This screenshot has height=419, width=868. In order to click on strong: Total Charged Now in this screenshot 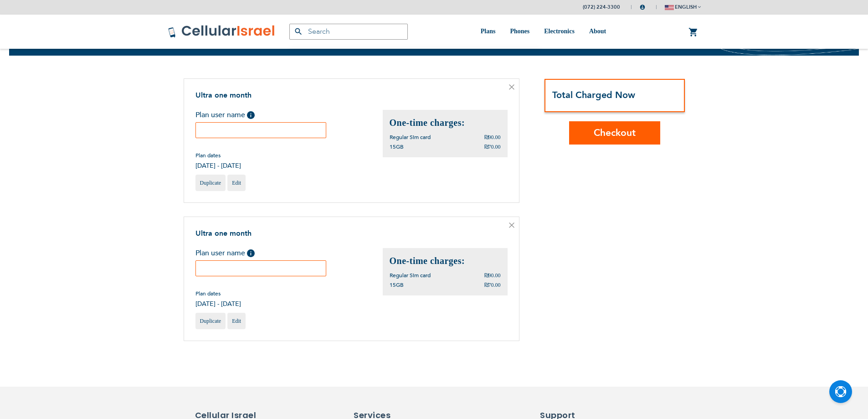, I will do `click(594, 95)`.